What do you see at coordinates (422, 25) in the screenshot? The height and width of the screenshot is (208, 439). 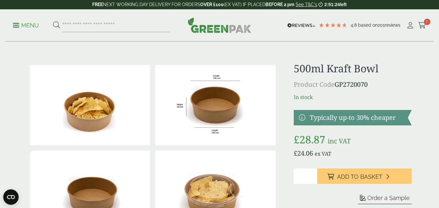 I see `i: Cart` at bounding box center [422, 25].